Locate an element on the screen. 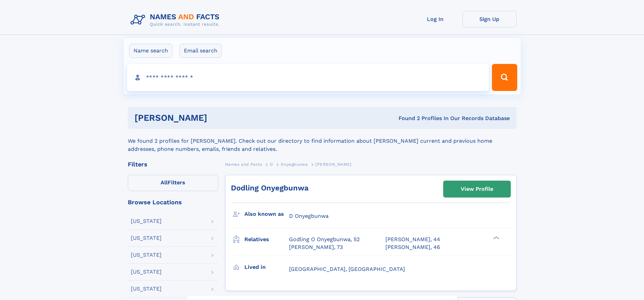  a: Godling O Onyegbunwa, 52 is located at coordinates (324, 239).